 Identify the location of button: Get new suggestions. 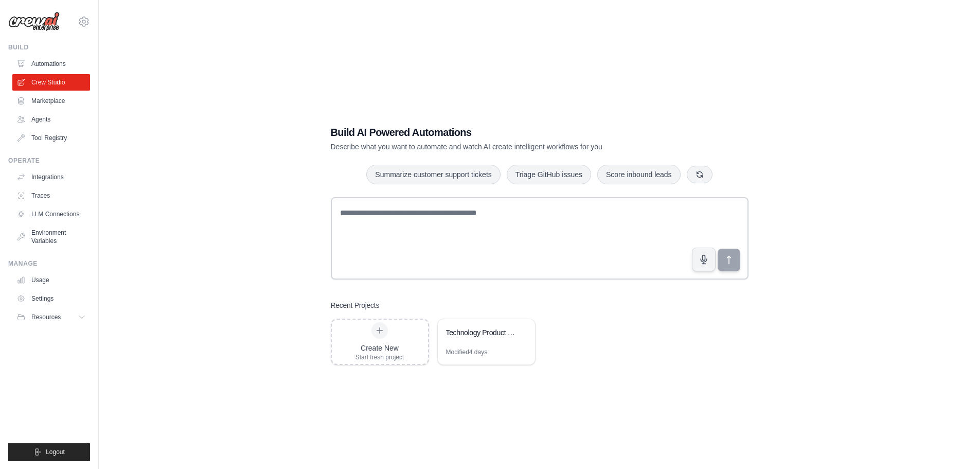
(700, 174).